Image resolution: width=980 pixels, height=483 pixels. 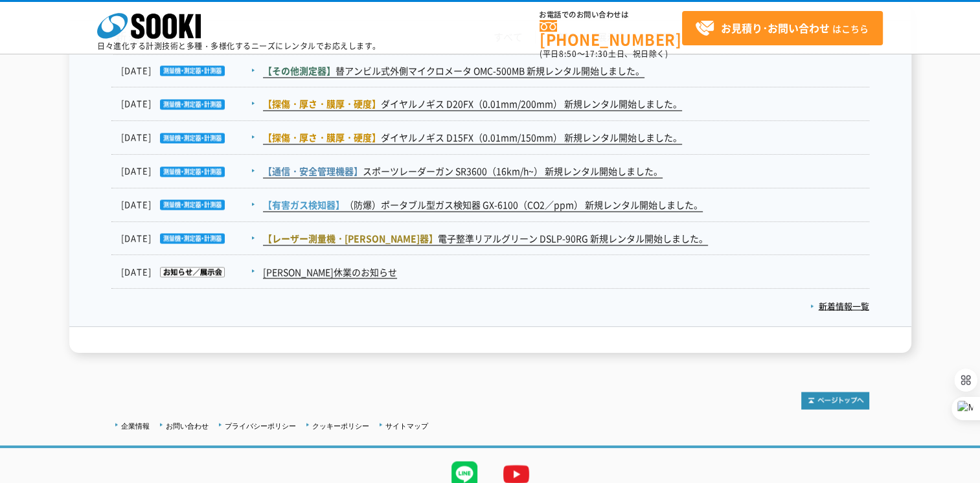 I want to click on a: 企業情報, so click(x=135, y=425).